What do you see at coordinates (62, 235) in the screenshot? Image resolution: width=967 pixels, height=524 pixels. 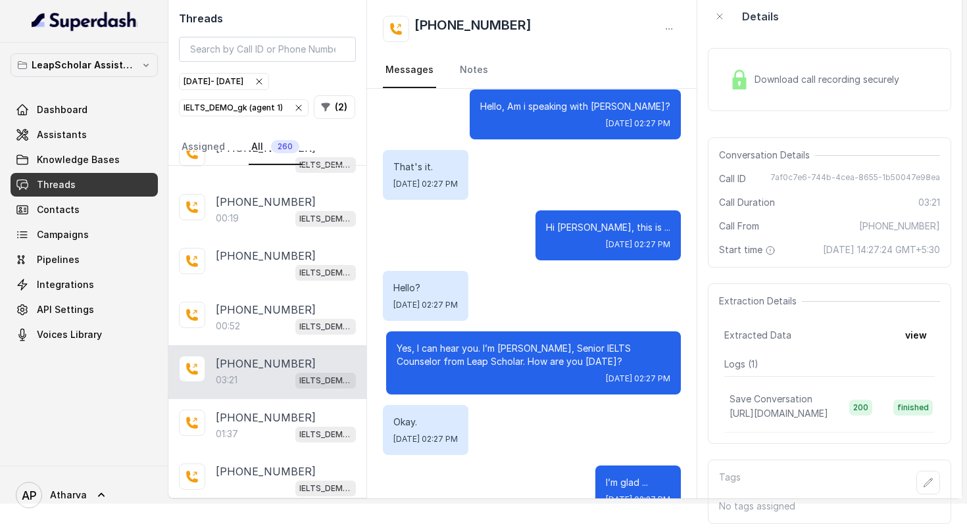 I see `span: Campaigns` at bounding box center [62, 235].